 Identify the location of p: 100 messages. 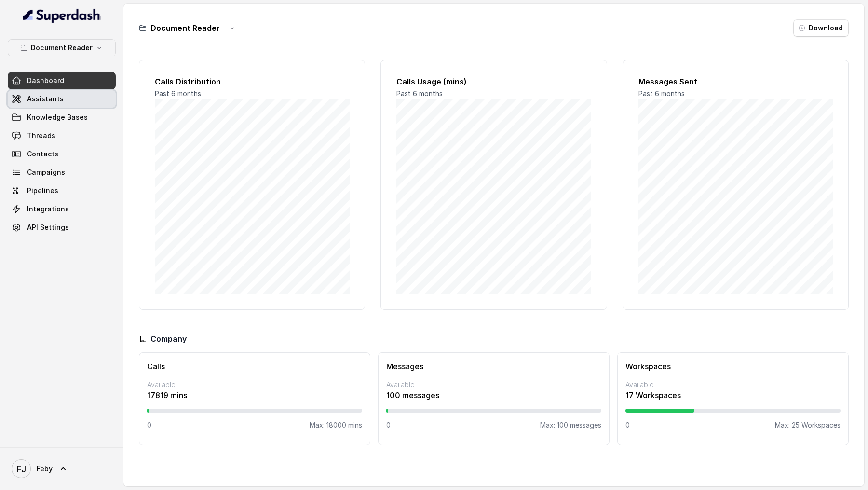
(494, 395).